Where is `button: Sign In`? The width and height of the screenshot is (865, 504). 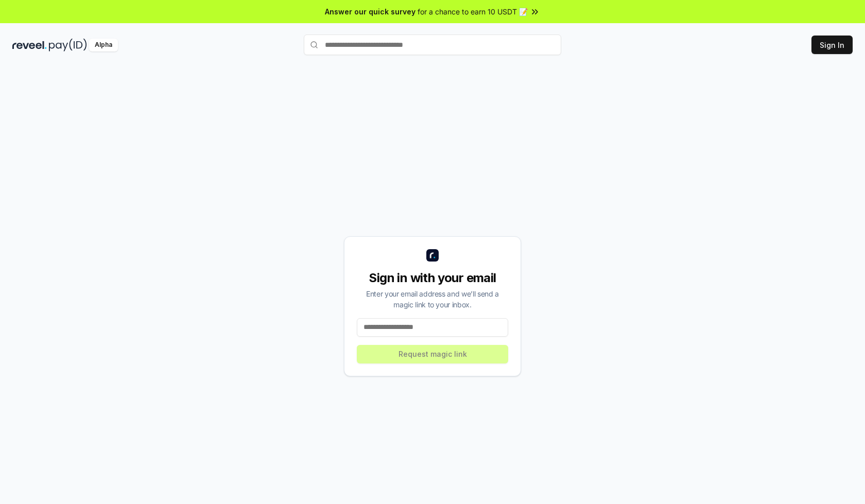
button: Sign In is located at coordinates (833, 44).